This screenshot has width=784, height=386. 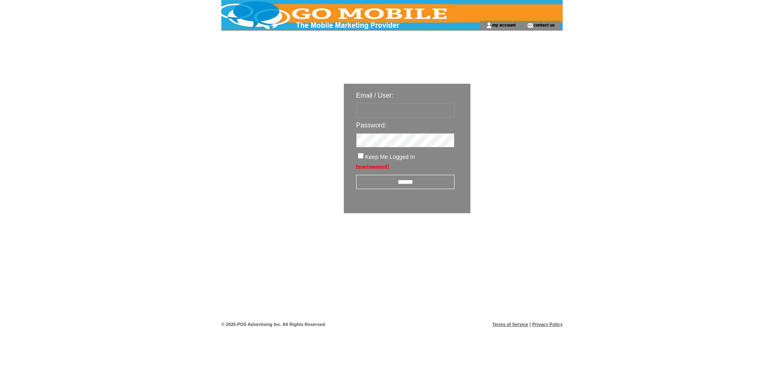 I want to click on span: © 2025 POS Advertising Inc. All Rights Reserved, so click(x=273, y=324).